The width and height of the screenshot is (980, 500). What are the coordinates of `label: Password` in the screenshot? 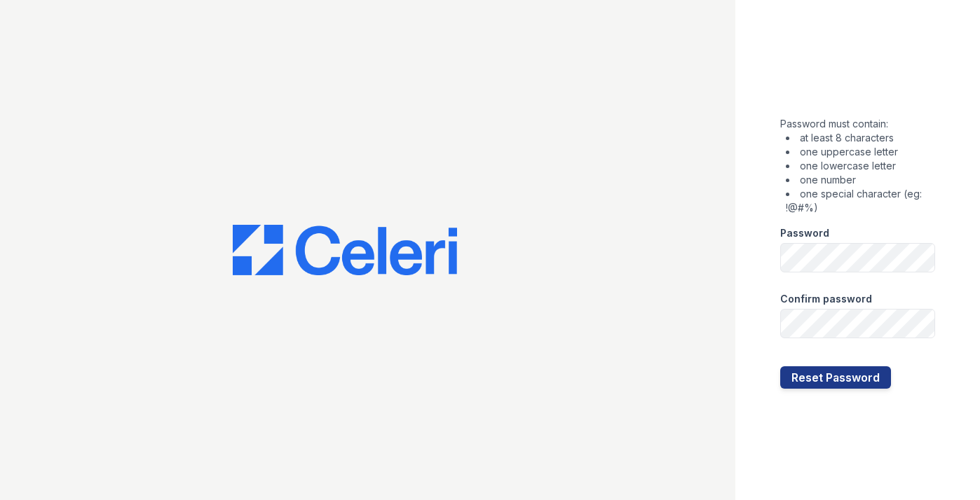 It's located at (805, 233).